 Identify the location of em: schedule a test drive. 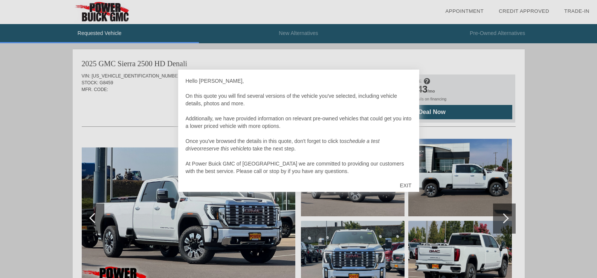
(283, 145).